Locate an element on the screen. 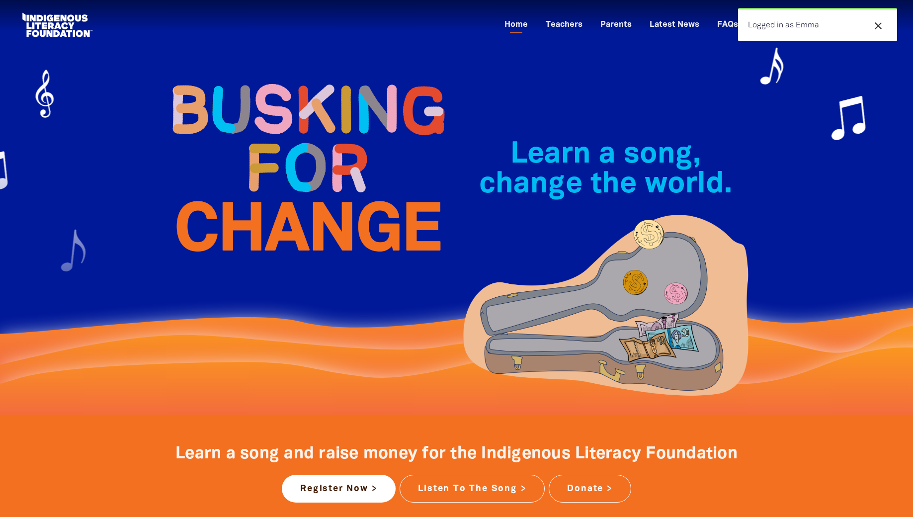  a: FAQs is located at coordinates (727, 25).